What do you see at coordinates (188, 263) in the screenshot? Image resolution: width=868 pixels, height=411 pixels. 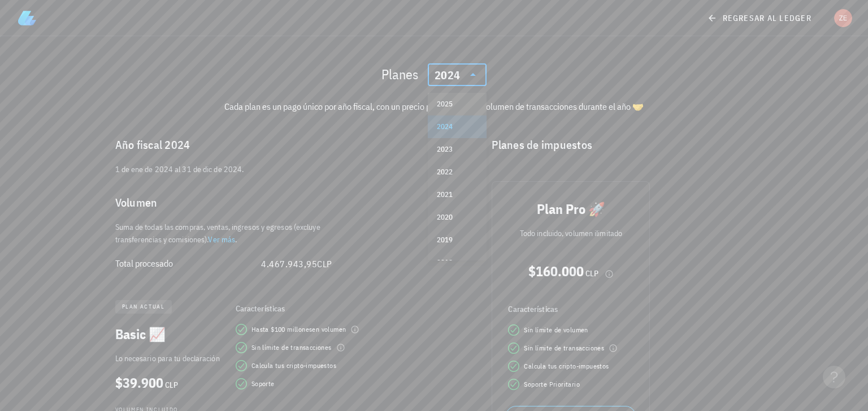 I see `div: Total procesado` at bounding box center [188, 263].